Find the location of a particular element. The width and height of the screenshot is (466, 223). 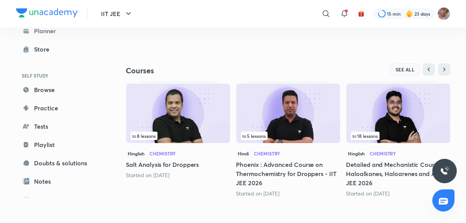

div: Phoenix : Advanced Course on Thermochemistry for Droppers - IIT JEE 2026 is located at coordinates (288, 140).